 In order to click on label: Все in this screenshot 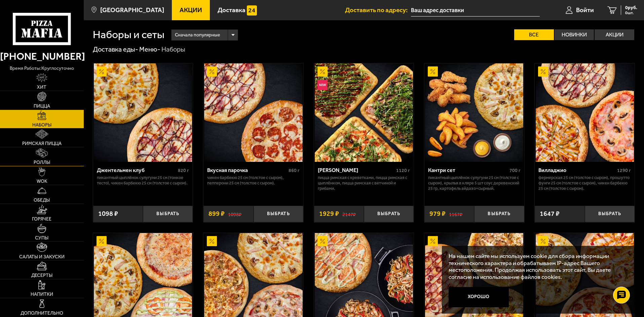, I will do `click(534, 35)`.